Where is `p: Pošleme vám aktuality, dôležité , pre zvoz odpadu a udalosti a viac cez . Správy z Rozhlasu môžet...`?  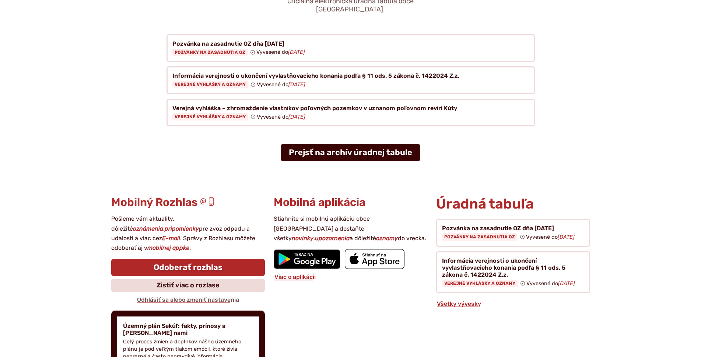
p: Pošleme vám aktuality, dôležité , pre zvoz odpadu a udalosti a viac cez . Správy z Rozhlasu môžet... is located at coordinates (188, 233).